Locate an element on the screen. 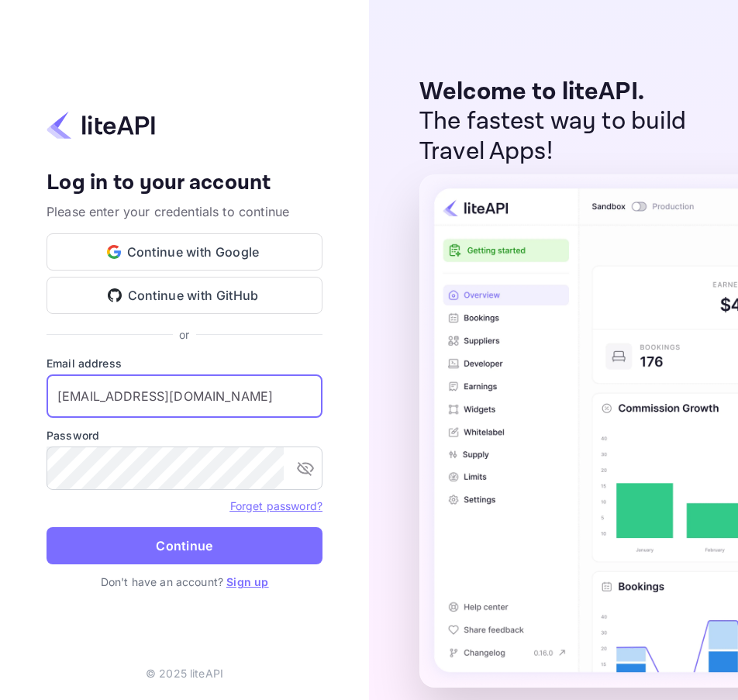  button: toggle password visibility is located at coordinates (305, 468).